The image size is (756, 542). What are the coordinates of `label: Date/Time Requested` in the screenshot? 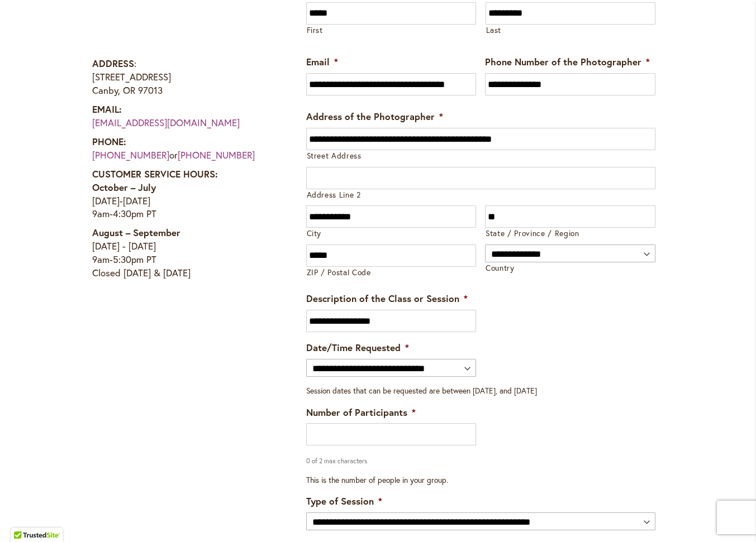 It's located at (357, 348).